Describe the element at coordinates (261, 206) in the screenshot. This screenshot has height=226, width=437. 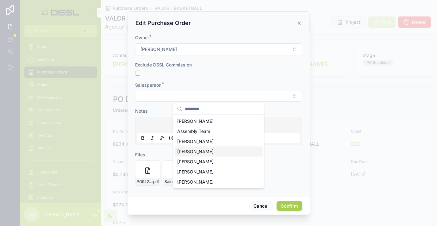
I see `button: Cancel` at that location.